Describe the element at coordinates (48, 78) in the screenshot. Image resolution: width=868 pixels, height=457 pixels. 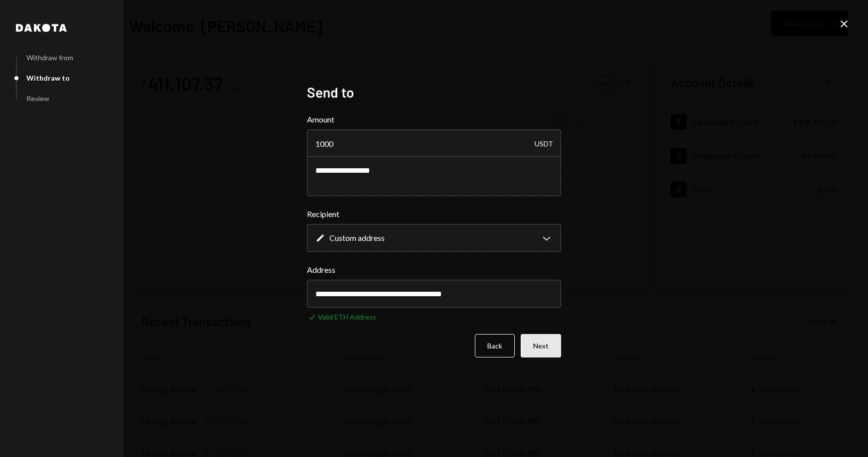
I see `div: Withdraw to` at that location.